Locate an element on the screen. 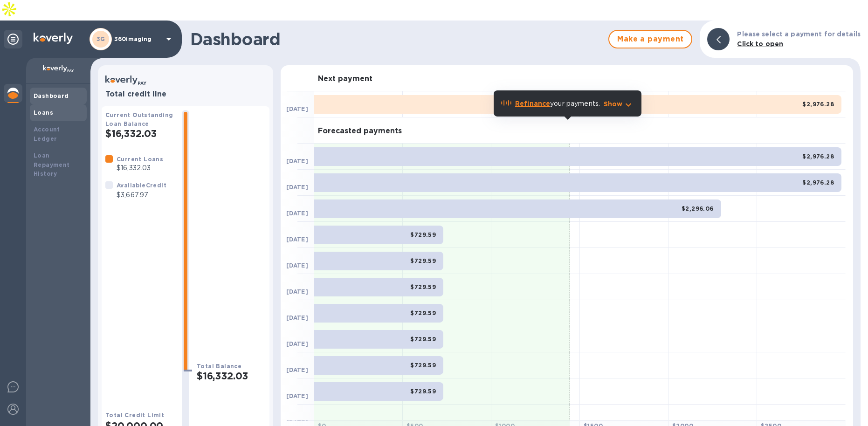 The image size is (868, 426). b: Loan Repayment History is located at coordinates (52, 164).